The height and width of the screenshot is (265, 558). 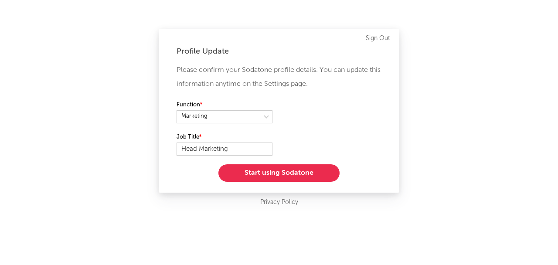 I want to click on button: Start using Sodatone, so click(x=279, y=173).